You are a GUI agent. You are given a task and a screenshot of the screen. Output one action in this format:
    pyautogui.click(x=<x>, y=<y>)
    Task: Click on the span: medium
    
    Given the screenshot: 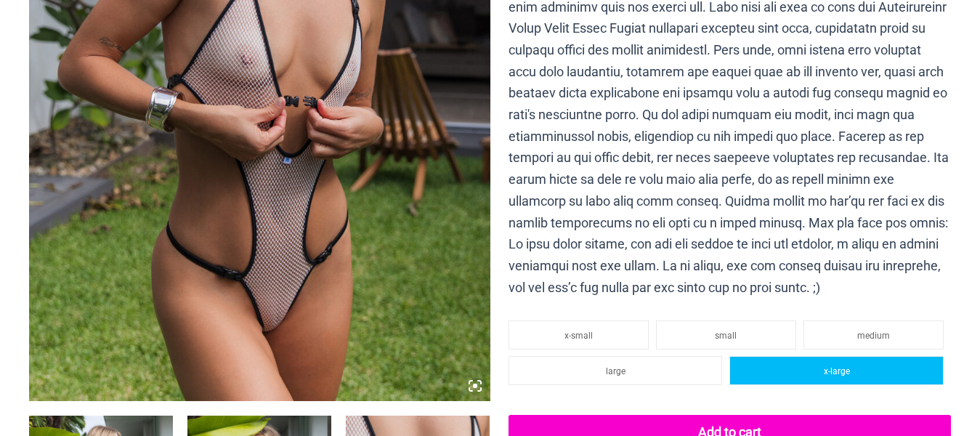 What is the action you would take?
    pyautogui.click(x=873, y=335)
    